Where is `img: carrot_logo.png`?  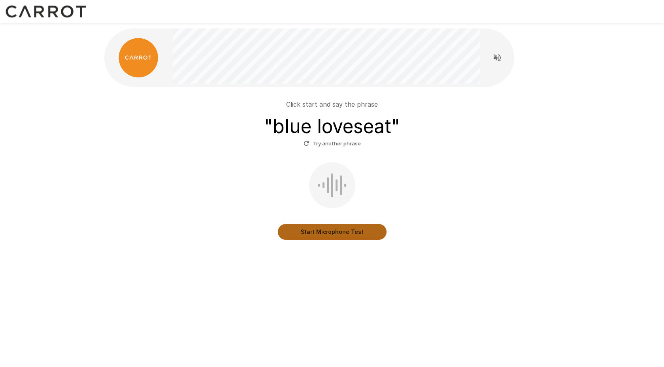
img: carrot_logo.png is located at coordinates (138, 58).